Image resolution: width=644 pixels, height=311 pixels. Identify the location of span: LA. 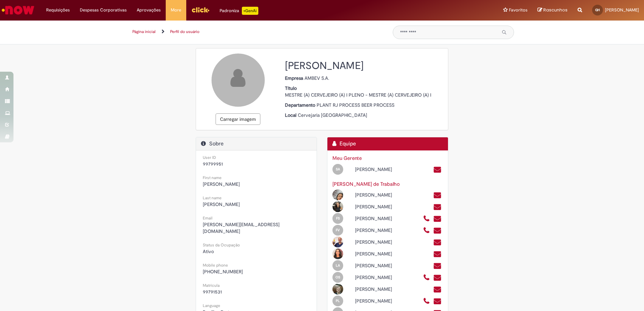
(338, 266).